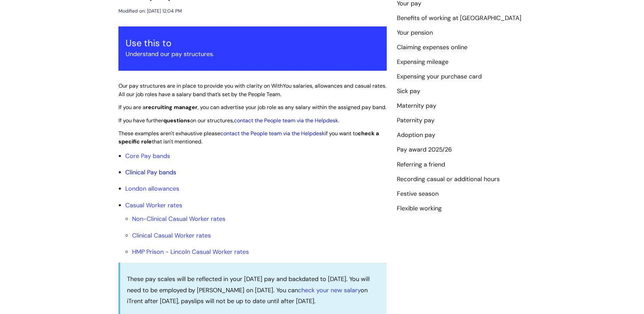  What do you see at coordinates (171, 107) in the screenshot?
I see `strong: recruiting manager` at bounding box center [171, 107].